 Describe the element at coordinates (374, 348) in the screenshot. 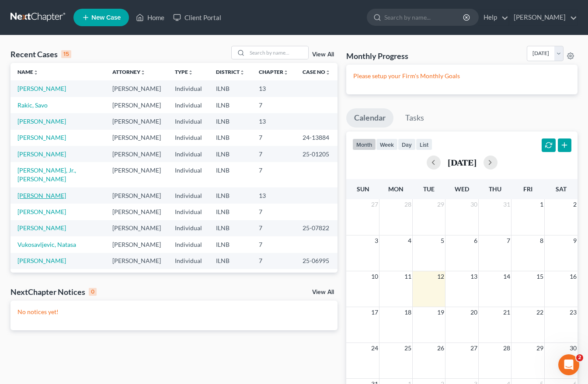

I see `span: 24` at that location.